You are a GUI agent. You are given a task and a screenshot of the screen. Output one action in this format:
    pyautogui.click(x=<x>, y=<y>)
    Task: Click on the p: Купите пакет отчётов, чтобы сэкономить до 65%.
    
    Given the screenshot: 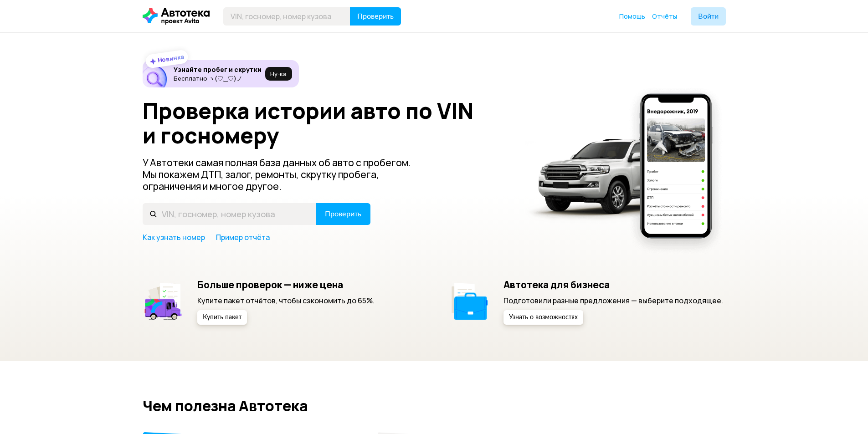 What is the action you would take?
    pyautogui.click(x=286, y=300)
    